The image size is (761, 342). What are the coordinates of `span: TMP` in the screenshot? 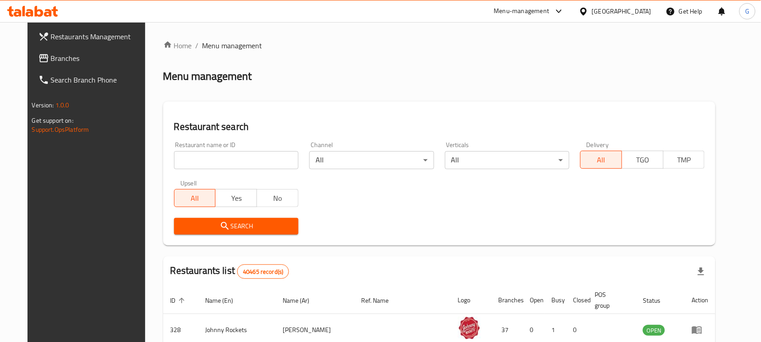 It's located at (685, 160).